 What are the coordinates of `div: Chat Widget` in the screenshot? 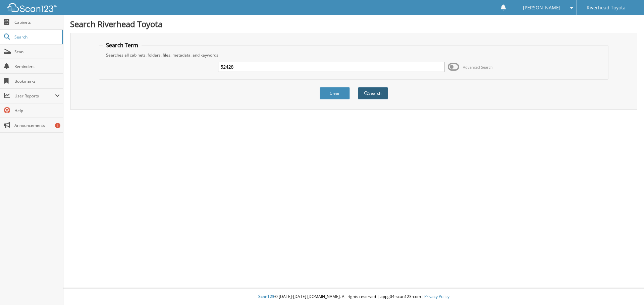 It's located at (627, 289).